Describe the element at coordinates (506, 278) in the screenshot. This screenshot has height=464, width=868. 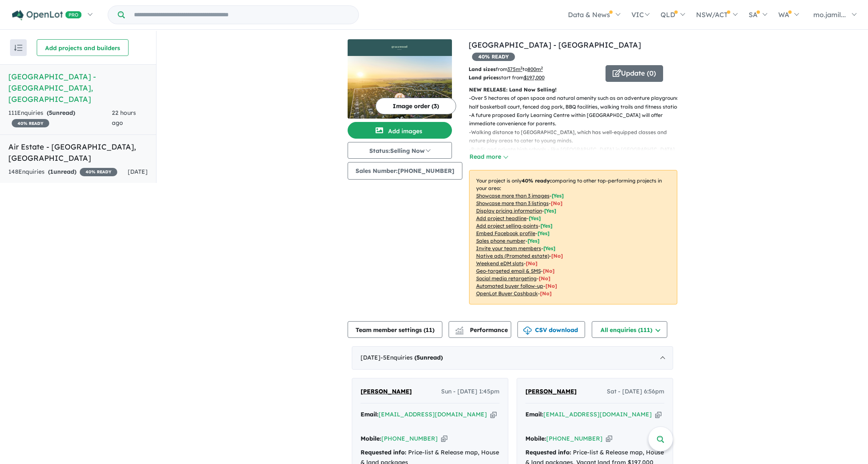
I see `u: Social media retargeting` at that location.